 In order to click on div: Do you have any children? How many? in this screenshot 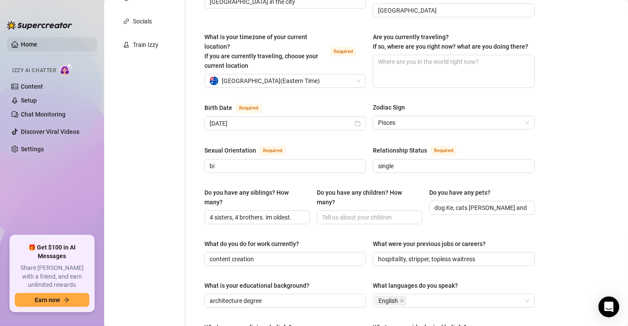, I will do `click(367, 197)`.